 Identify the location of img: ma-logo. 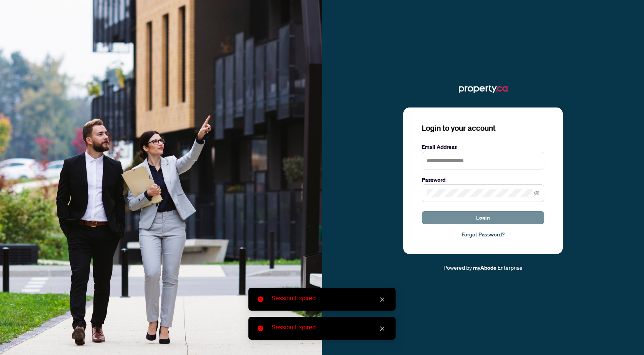
(483, 89).